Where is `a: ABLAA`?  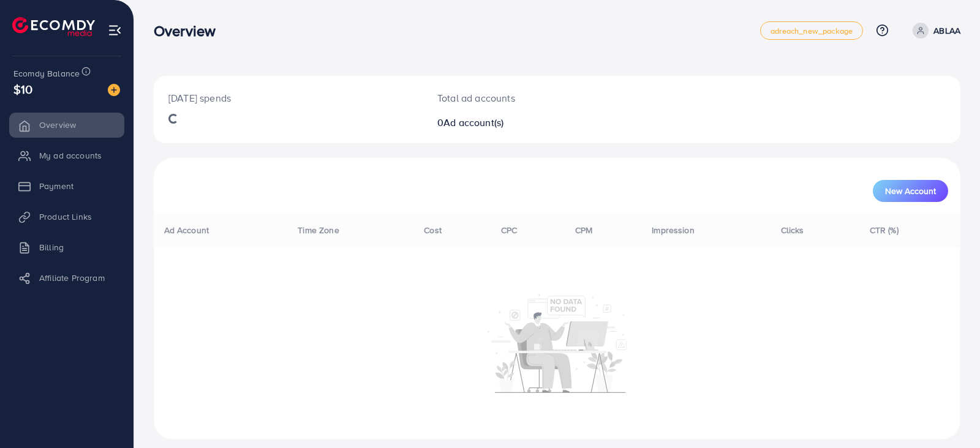
a: ABLAA is located at coordinates (934, 31).